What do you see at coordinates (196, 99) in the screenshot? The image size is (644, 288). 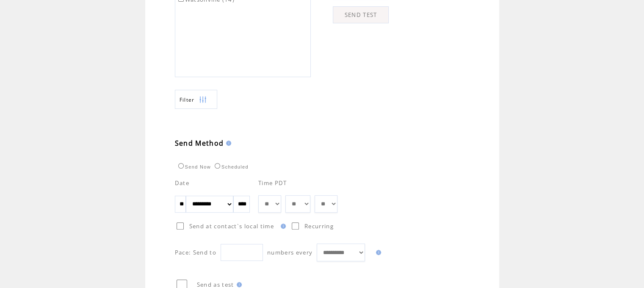 I see `a: Filter` at bounding box center [196, 99].